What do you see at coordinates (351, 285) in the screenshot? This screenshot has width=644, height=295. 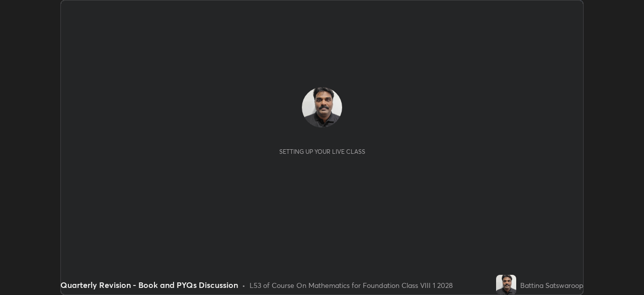 I see `div: L53 of Course On Mathematics for Foundation Class VIII 1 2028` at bounding box center [351, 285].